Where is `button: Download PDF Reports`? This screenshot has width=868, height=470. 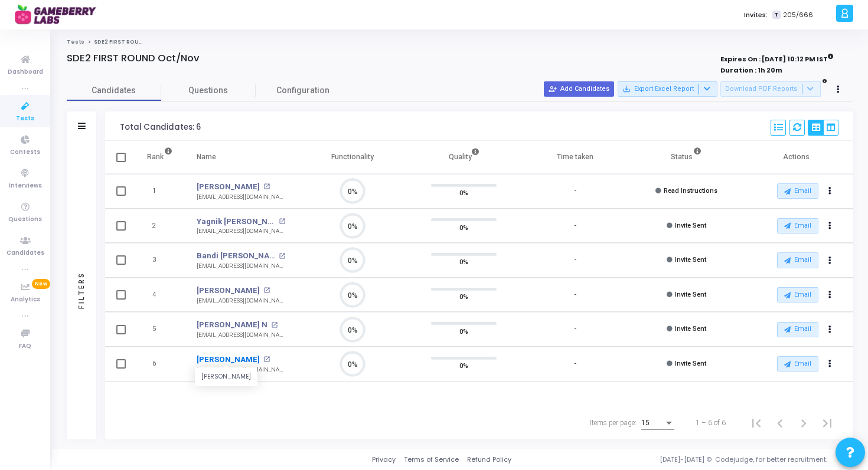 button: Download PDF Reports is located at coordinates (771, 89).